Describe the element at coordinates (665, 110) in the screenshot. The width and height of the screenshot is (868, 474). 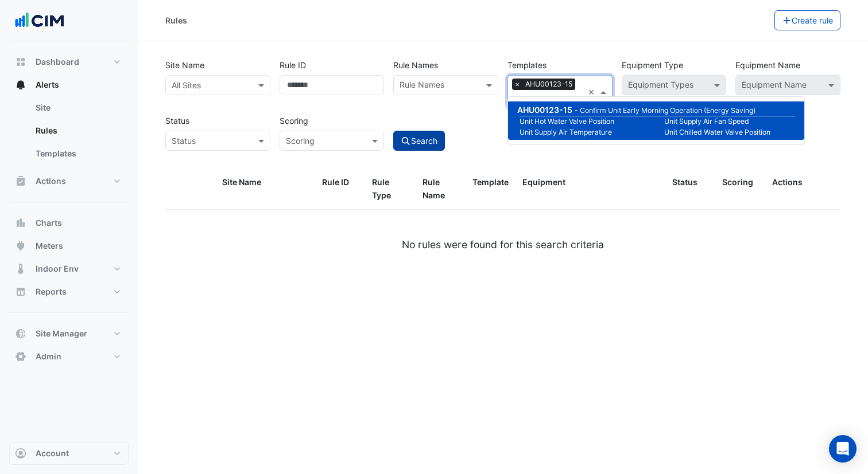
I see `small: Confirm Unit Early Morning Operation (Energy Saving)` at that location.